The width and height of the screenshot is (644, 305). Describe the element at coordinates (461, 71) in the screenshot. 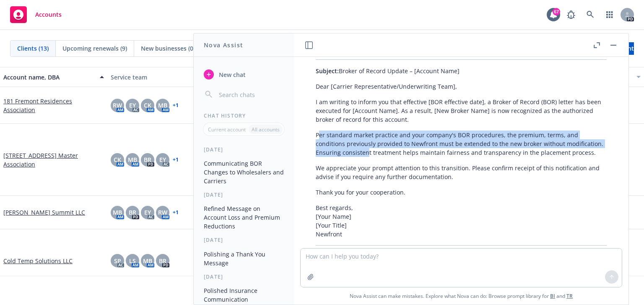

I see `p: Broker of Record Update – [Account Name]` at that location.